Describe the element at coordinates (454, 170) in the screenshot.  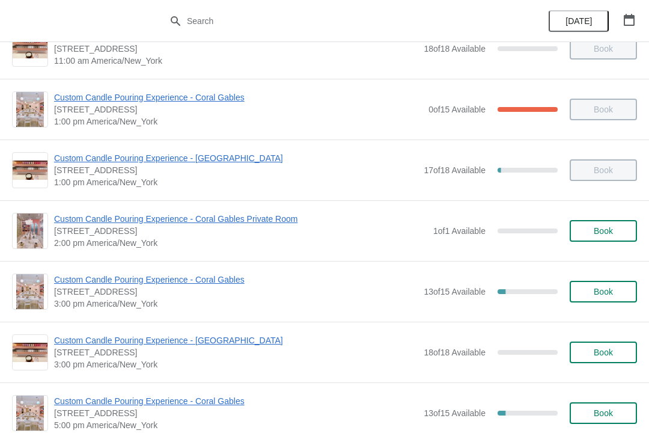
I see `span: 17 of 18 Available` at that location.